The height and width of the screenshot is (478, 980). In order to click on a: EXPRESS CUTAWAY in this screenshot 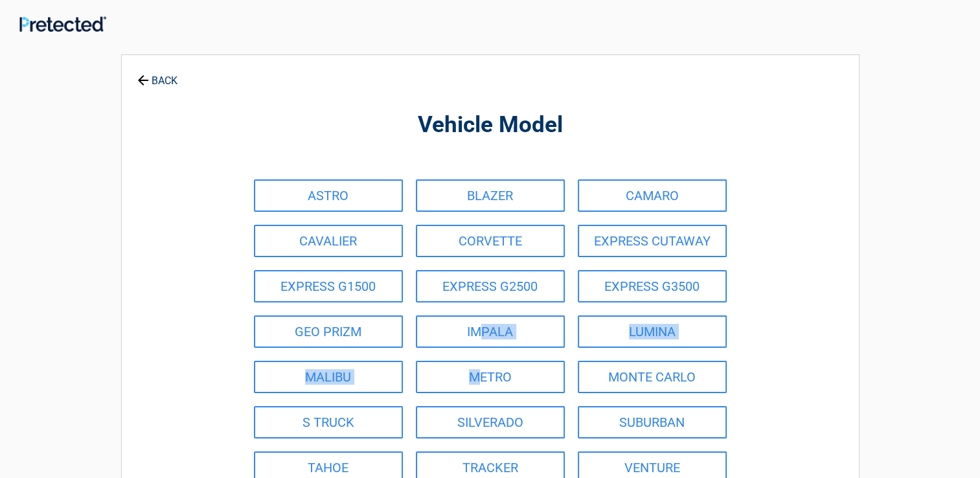, I will do `click(652, 241)`.